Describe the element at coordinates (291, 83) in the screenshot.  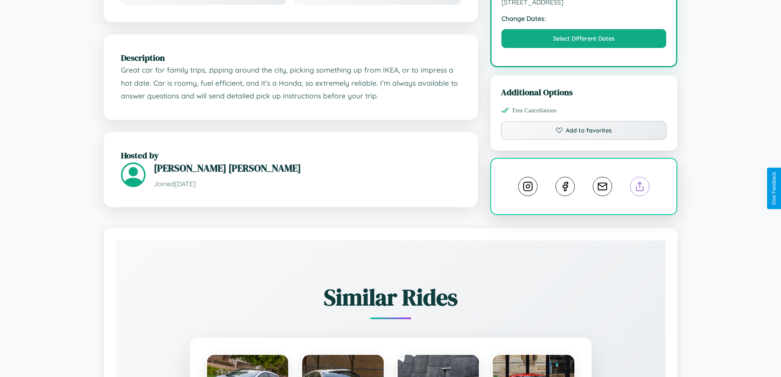
I see `p: Great car for family trips, zipping around the city, picking something up from IKEA, or to impres...` at that location.